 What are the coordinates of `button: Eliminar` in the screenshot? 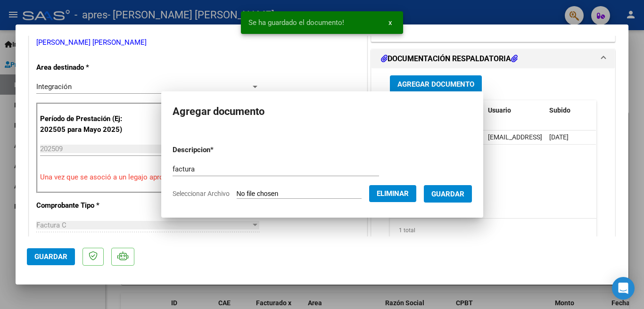 It's located at (393, 194).